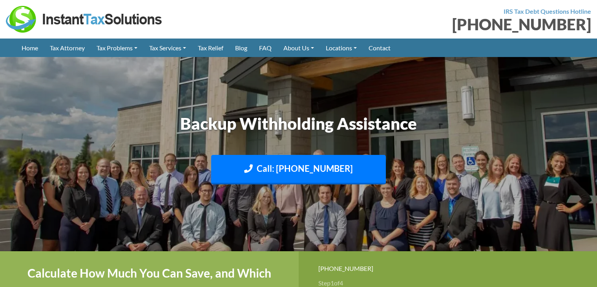 The image size is (597, 287). What do you see at coordinates (117, 47) in the screenshot?
I see `a: Tax Problems` at bounding box center [117, 47].